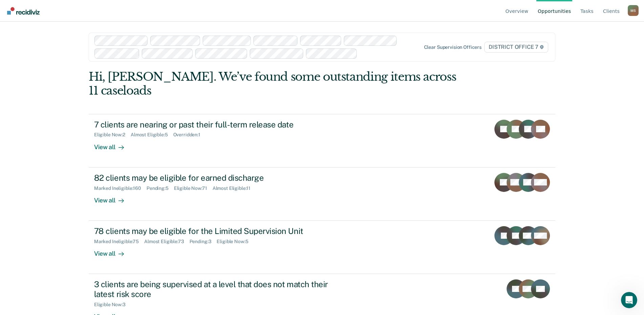 This screenshot has height=315, width=644. What do you see at coordinates (633, 11) in the screenshot?
I see `div: M S` at bounding box center [633, 11].